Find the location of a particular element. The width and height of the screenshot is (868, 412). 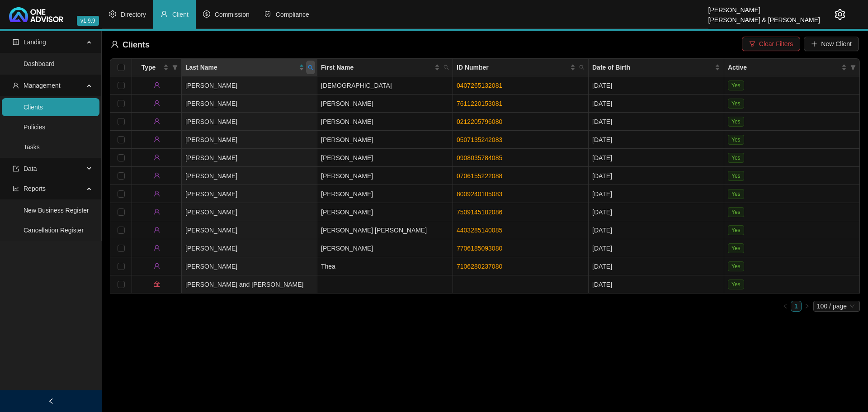

span: Clear Filters is located at coordinates (776, 44).